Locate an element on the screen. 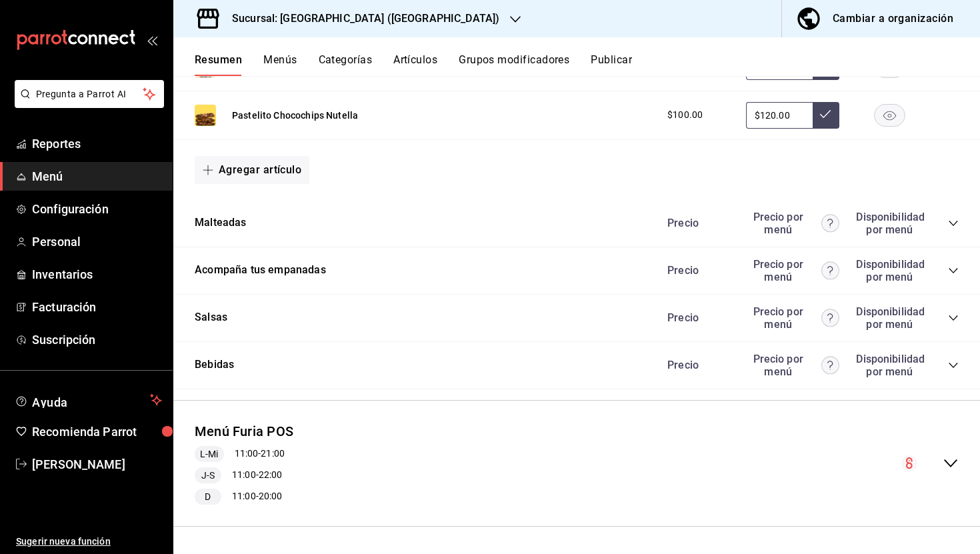 The width and height of the screenshot is (980, 554). button: Grupos modificadores is located at coordinates (514, 65).